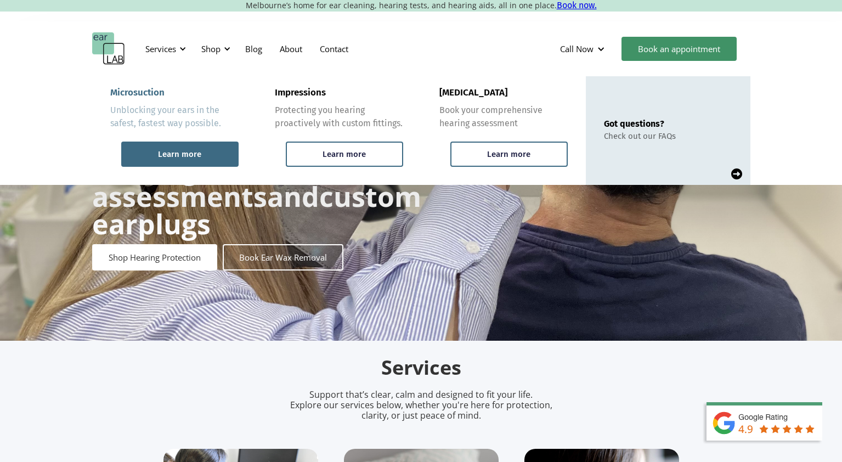 The image size is (842, 462). What do you see at coordinates (668, 131) in the screenshot?
I see `a: Got questions?Check out our FAQs` at bounding box center [668, 131].